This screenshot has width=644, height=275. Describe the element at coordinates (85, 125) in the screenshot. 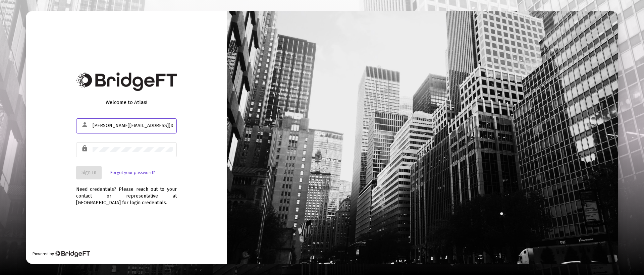

I see `mat-icon: person` at that location.